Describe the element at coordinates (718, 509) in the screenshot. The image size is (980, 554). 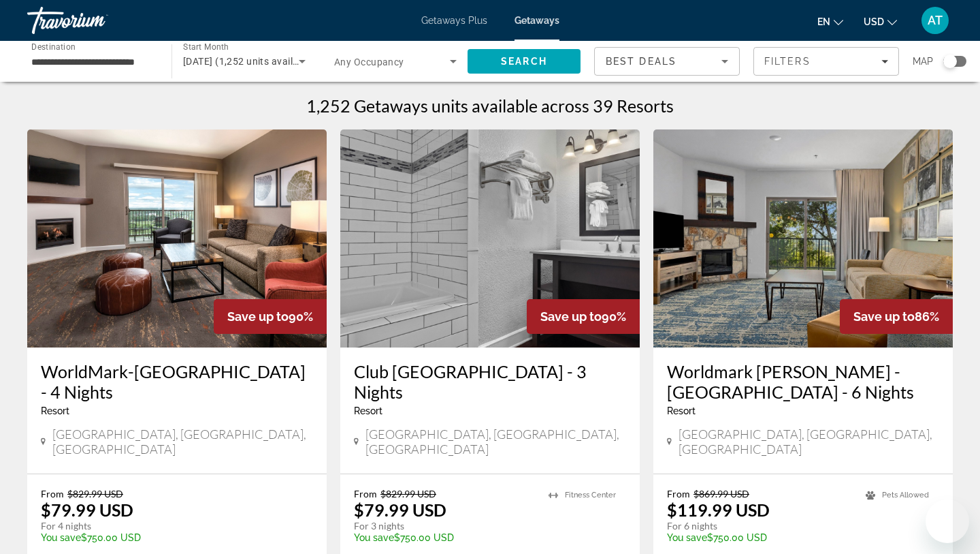
I see `p: $119.99 USD` at that location.